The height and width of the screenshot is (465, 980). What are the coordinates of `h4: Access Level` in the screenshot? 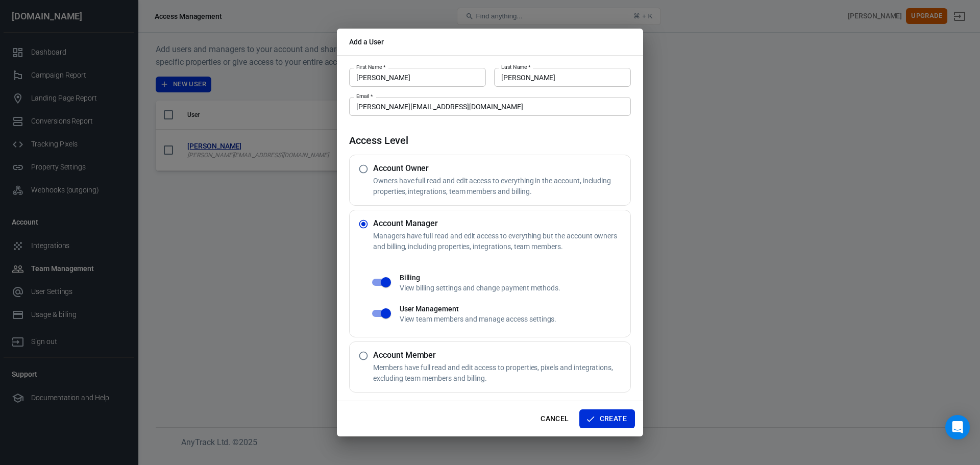 It's located at (490, 140).